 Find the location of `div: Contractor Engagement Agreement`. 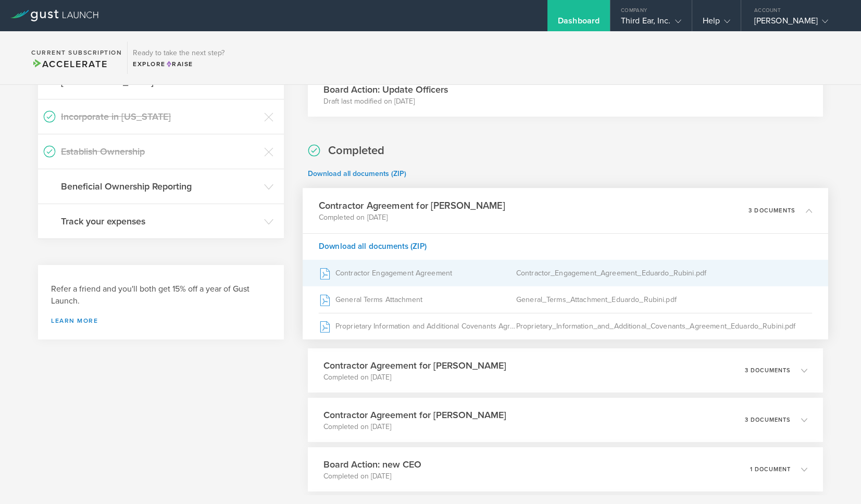

div: Contractor Engagement Agreement is located at coordinates (417, 274).